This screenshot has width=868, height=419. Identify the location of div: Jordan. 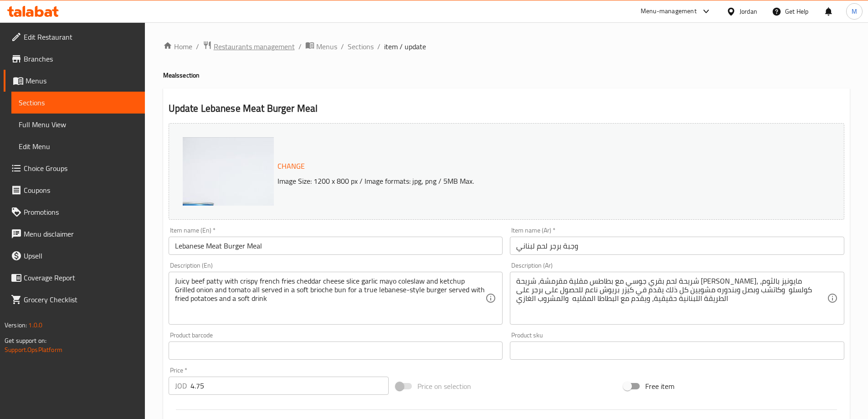
(748, 11).